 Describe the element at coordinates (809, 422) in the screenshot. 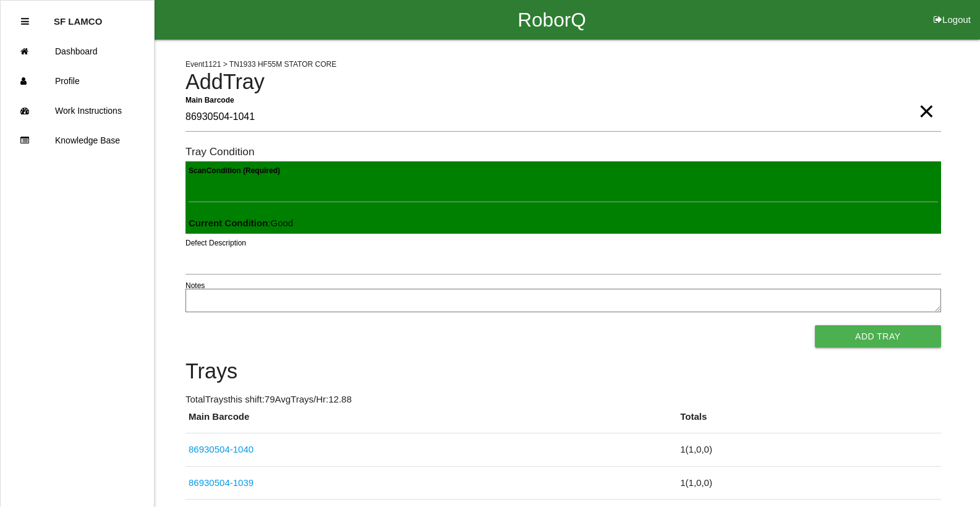

I see `th: Totals` at that location.